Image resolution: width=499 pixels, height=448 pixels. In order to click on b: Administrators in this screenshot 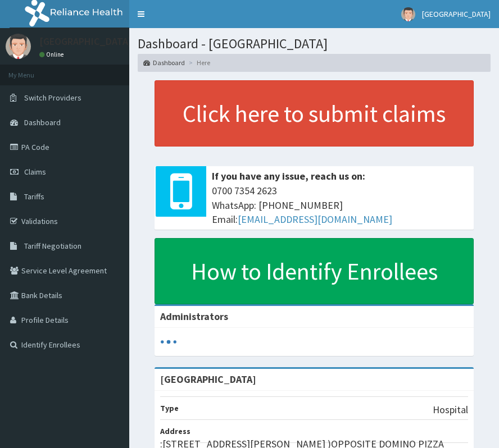, I will do `click(194, 316)`.